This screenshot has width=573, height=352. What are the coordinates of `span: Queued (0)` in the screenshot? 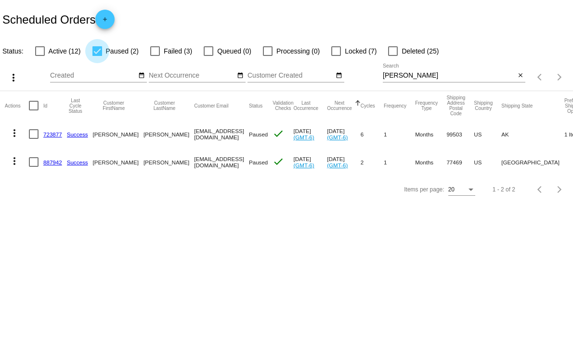 It's located at (234, 51).